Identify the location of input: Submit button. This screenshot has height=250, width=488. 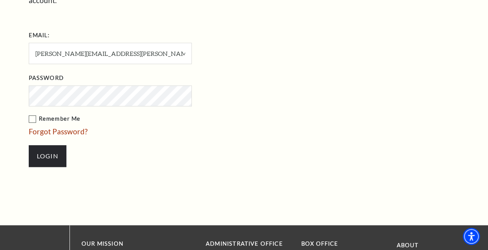
(47, 156).